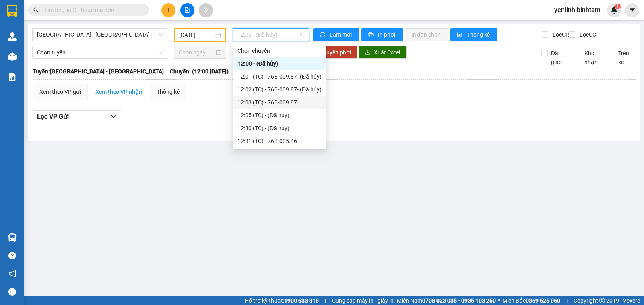  I want to click on span: aim, so click(206, 10).